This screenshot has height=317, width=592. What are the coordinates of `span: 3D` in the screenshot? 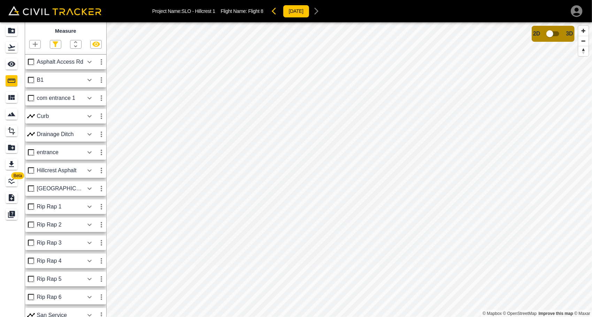 It's located at (570, 34).